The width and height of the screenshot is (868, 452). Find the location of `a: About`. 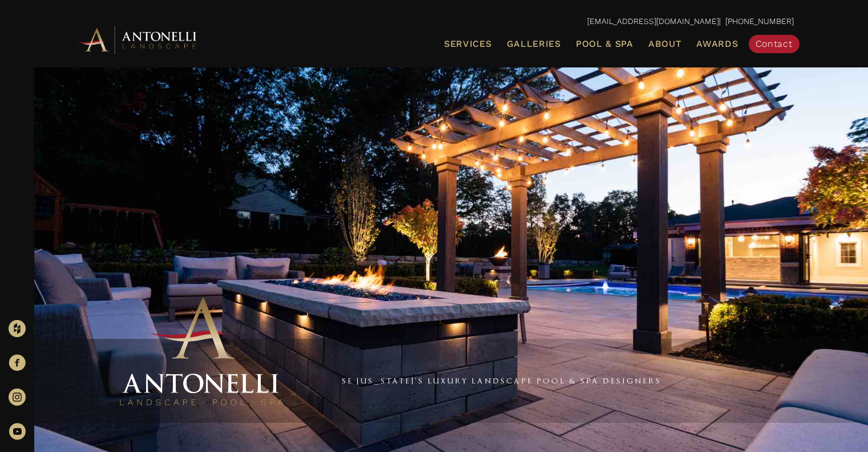

a: About is located at coordinates (665, 44).